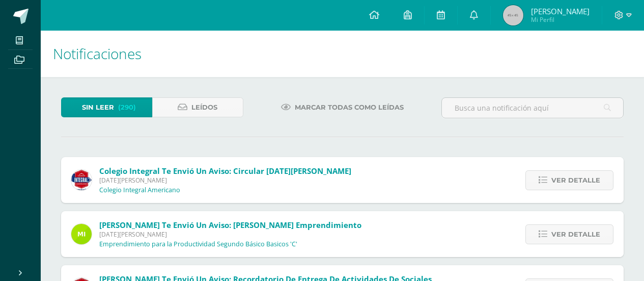  I want to click on p: Emprendimiento para la Productividad Segundo Básico Basicos 'C', so click(198, 244).